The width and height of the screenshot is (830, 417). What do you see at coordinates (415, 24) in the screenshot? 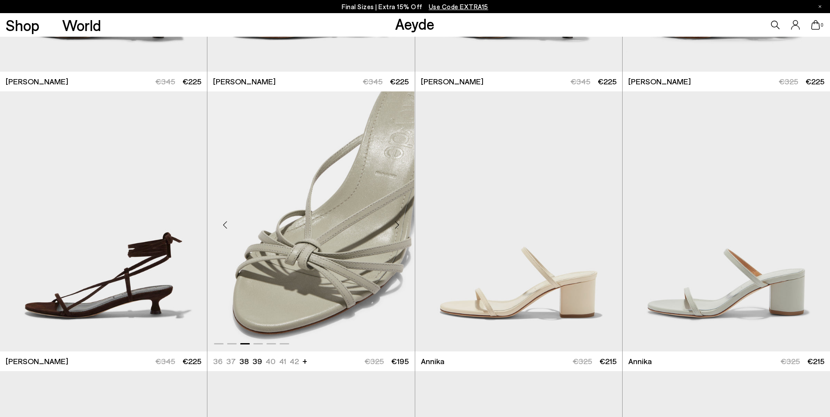
I see `a: Aeyde` at bounding box center [415, 24].